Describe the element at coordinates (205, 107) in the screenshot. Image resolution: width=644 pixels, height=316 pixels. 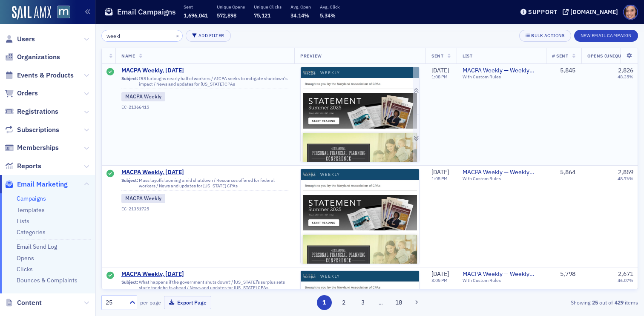
I see `div: EC-21366415` at that location.